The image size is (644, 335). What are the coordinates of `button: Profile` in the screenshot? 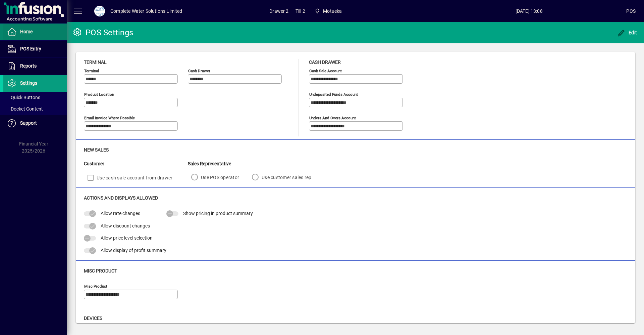 It's located at (99, 11).